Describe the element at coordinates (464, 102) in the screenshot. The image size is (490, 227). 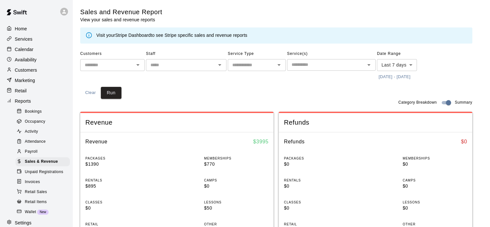
I see `span: Summary` at that location.